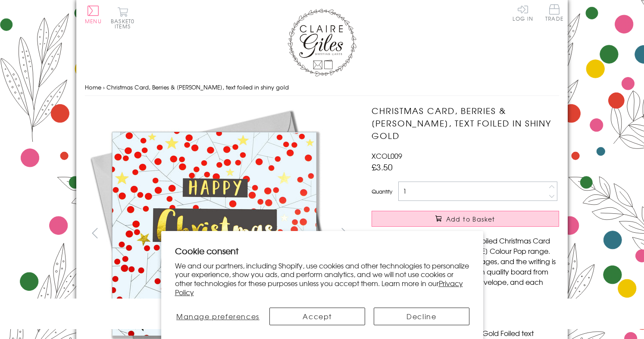 This screenshot has width=644, height=339. What do you see at coordinates (523, 12) in the screenshot?
I see `a: Log In` at bounding box center [523, 12].